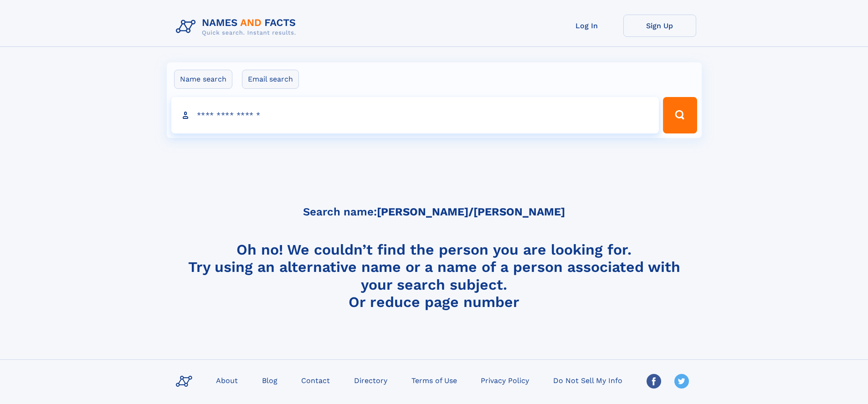 Image resolution: width=868 pixels, height=404 pixels. Describe the element at coordinates (680, 115) in the screenshot. I see `button: Search Button` at that location.